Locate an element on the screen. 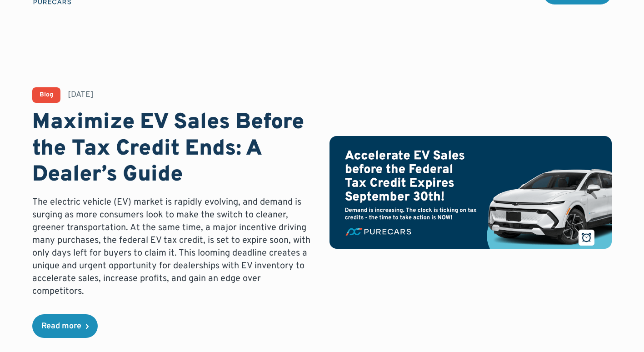 The image size is (644, 352). p: The electric vehicle (EV) market is rapidly evolving, and demand is surging as more consumers loo... is located at coordinates (174, 247).